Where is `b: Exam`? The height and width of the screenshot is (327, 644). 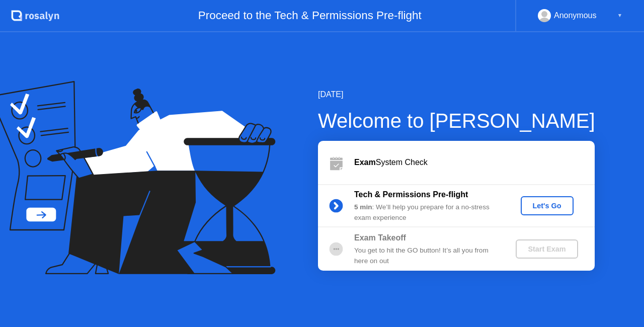
b: Exam is located at coordinates (365, 162).